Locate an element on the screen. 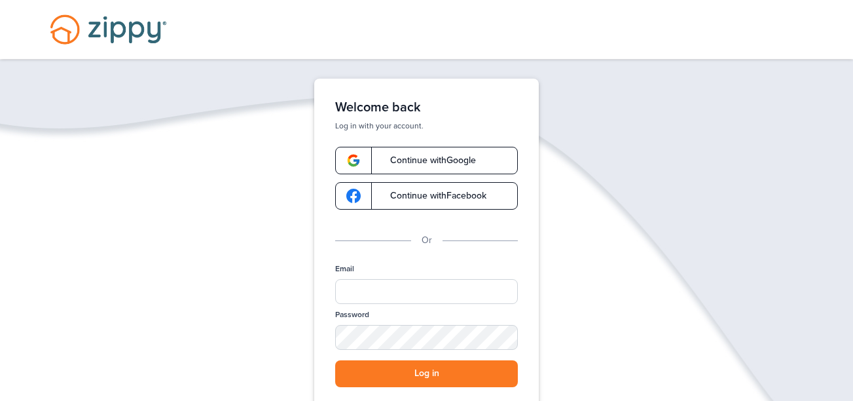  button: Log in is located at coordinates (426, 373).